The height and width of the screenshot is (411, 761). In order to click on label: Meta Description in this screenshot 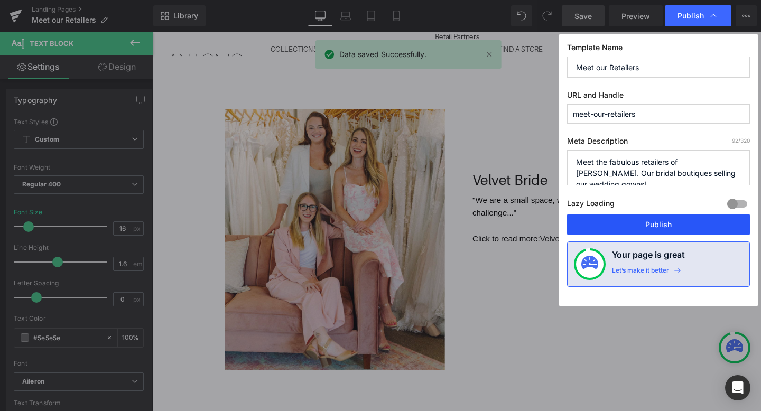, I will do `click(658, 143)`.